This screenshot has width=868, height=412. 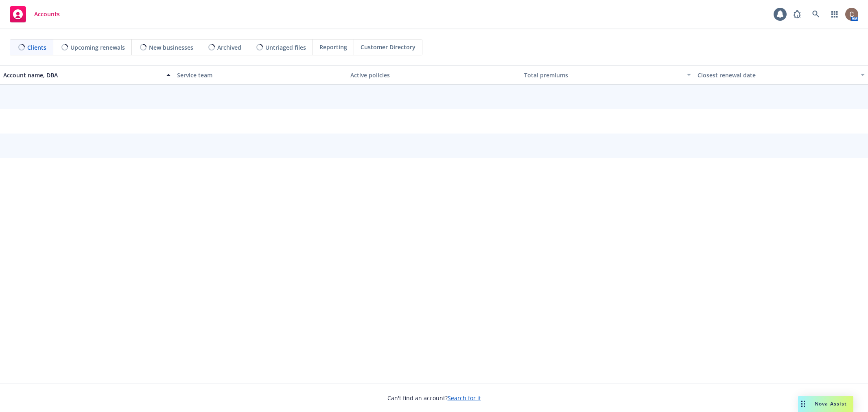 I want to click on div: Total premiums, so click(x=603, y=75).